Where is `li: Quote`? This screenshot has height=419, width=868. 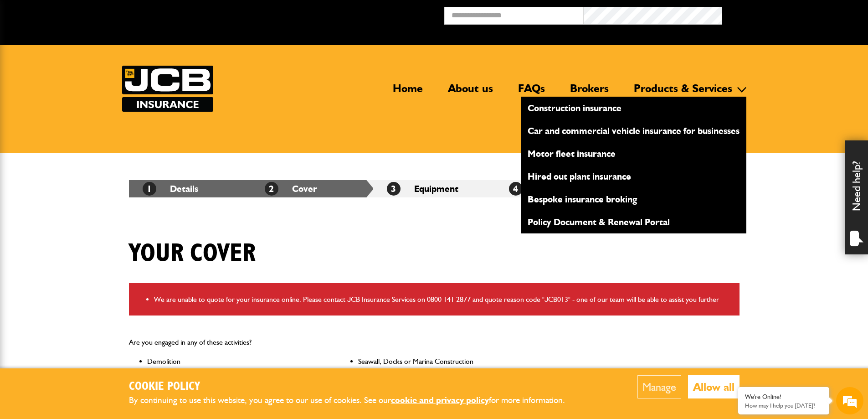 li: Quote is located at coordinates (556, 189).